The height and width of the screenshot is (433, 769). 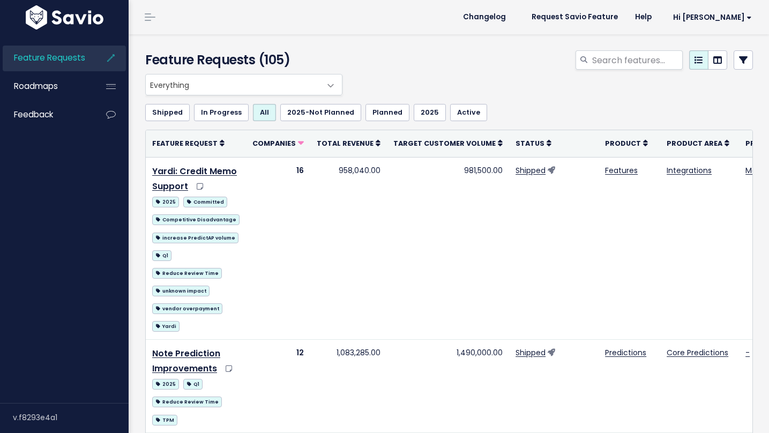 What do you see at coordinates (485, 17) in the screenshot?
I see `span: Changelog` at bounding box center [485, 17].